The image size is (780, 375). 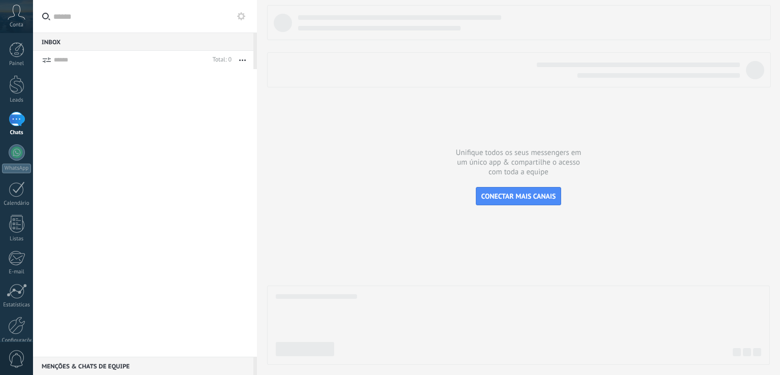 What do you see at coordinates (220, 60) in the screenshot?
I see `div: Total: 0` at bounding box center [220, 60].